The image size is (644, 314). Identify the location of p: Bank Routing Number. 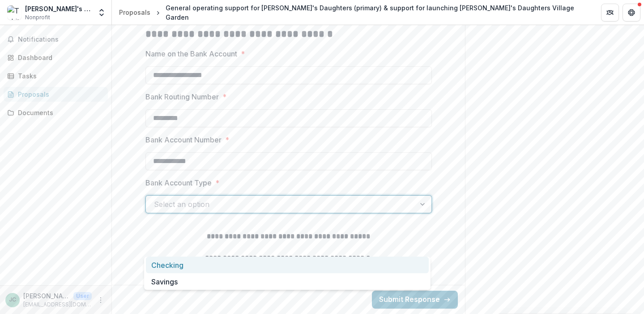
(182, 96).